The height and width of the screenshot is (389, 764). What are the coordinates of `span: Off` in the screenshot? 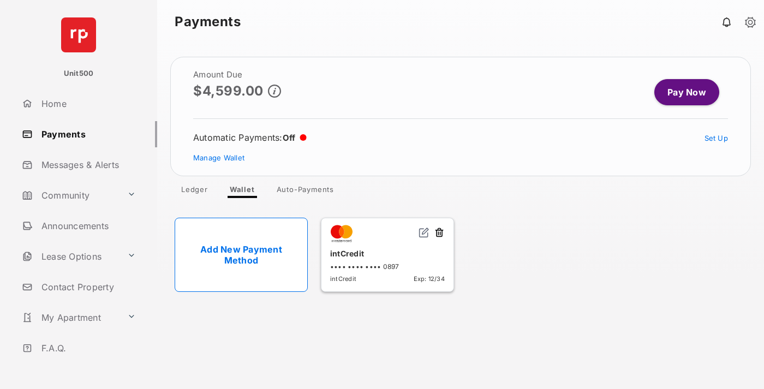 It's located at (289, 137).